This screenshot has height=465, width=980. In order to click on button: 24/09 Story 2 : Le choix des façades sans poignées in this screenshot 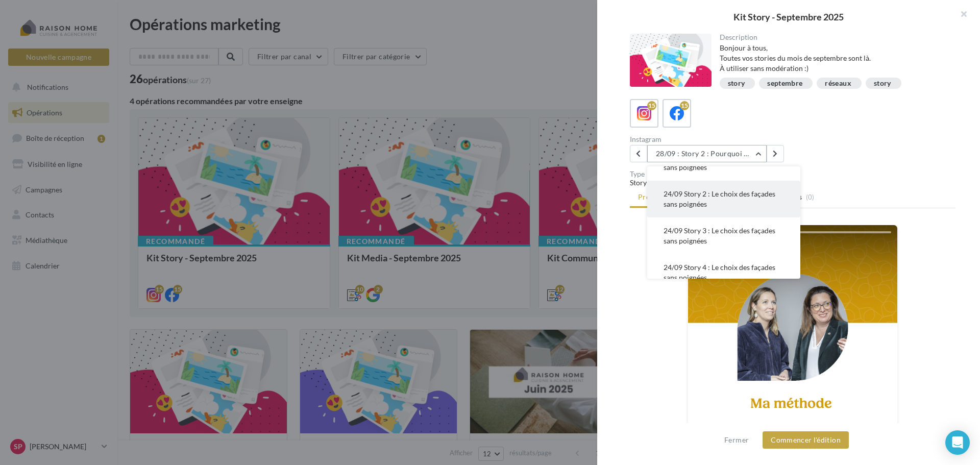, I will do `click(723, 199)`.